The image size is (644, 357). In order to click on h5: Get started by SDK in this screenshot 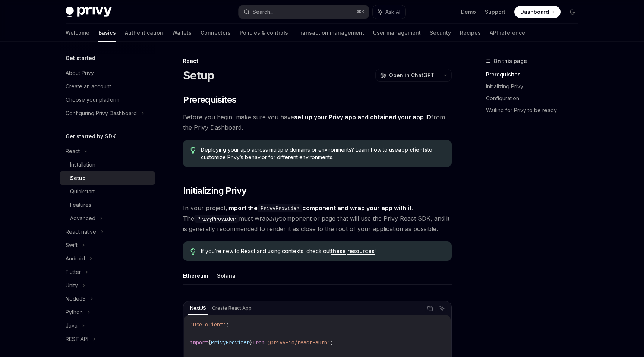, I will do `click(90, 136)`.